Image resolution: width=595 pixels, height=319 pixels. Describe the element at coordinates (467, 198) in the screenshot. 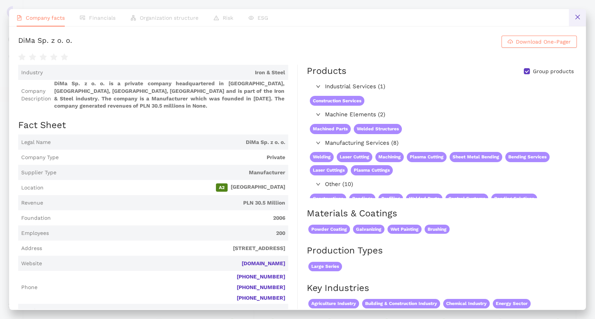

I see `span: Control Systems` at that location.